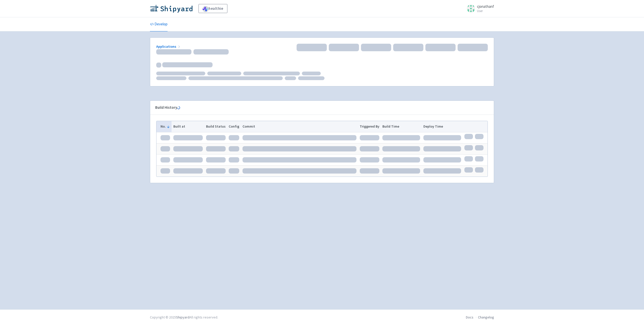 The width and height of the screenshot is (644, 325). I want to click on a: healthie, so click(213, 9).